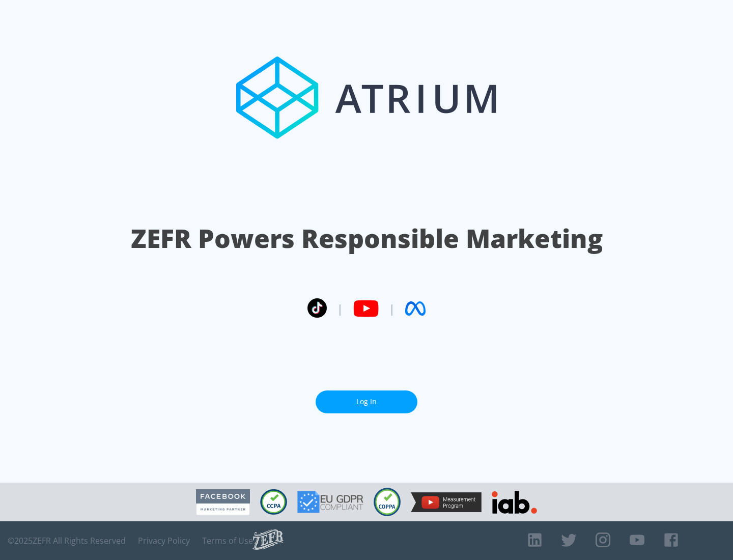 The width and height of the screenshot is (733, 560). Describe the element at coordinates (514, 502) in the screenshot. I see `img: IAB` at that location.